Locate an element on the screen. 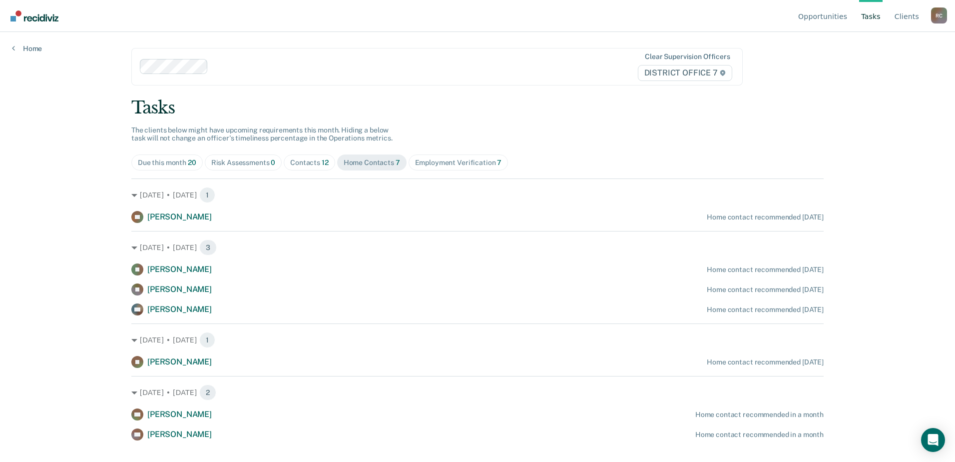 The width and height of the screenshot is (955, 462). div: Clear supervision officers is located at coordinates (687, 56).